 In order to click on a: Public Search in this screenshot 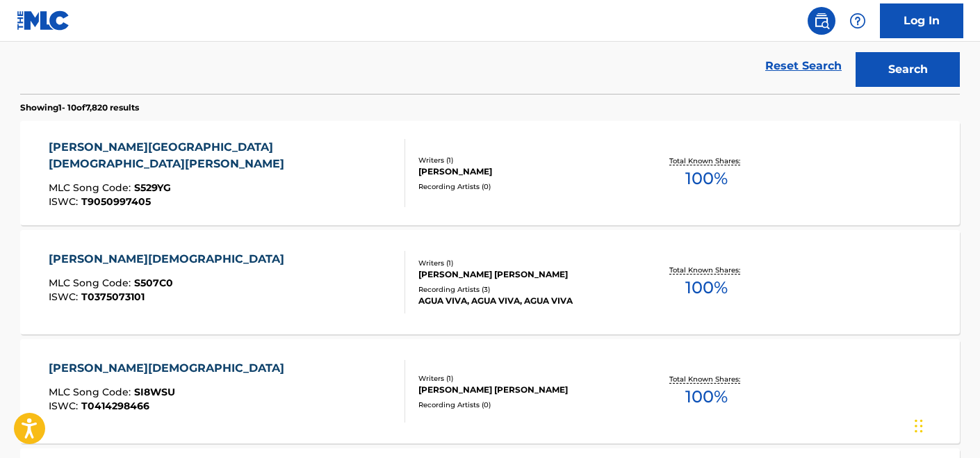, I will do `click(821, 20)`.